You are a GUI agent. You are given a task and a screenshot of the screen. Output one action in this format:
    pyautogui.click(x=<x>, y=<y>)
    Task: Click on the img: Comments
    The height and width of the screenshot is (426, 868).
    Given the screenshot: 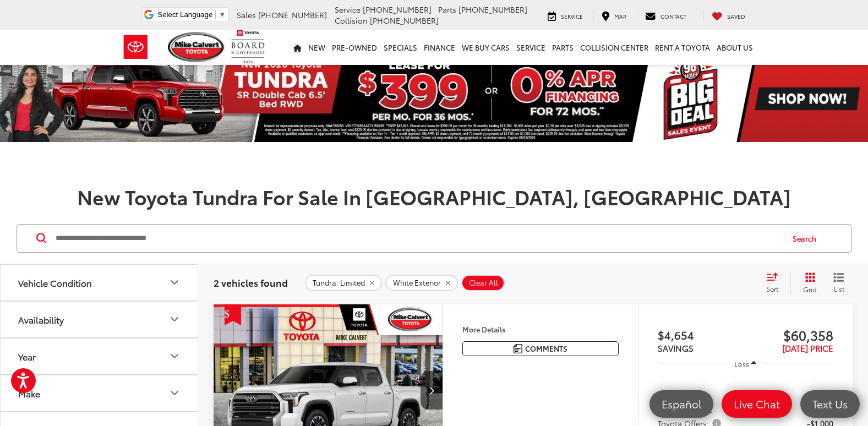 What is the action you would take?
    pyautogui.click(x=518, y=348)
    